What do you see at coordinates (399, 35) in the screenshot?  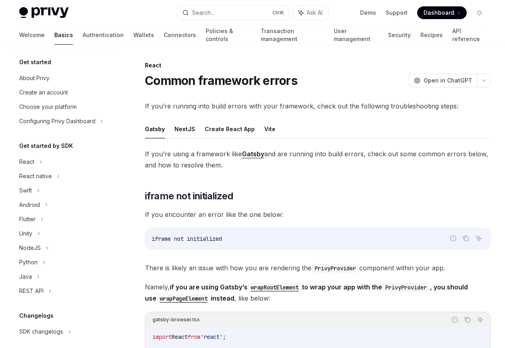 I see `a: Security` at bounding box center [399, 35].